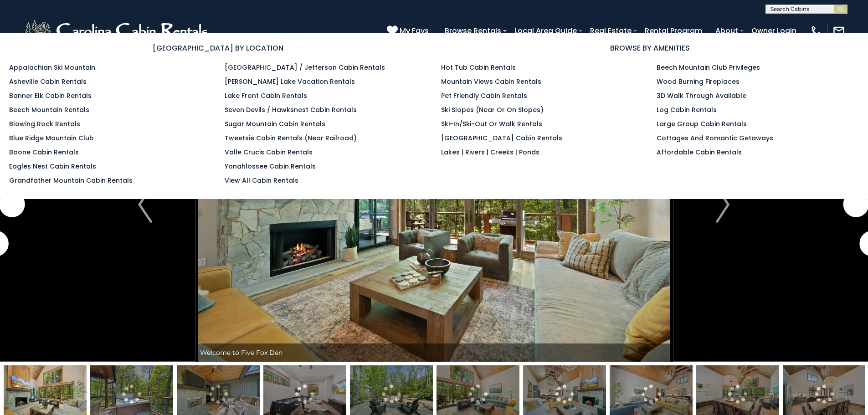 Image resolution: width=868 pixels, height=415 pixels. I want to click on button: Previous, so click(145, 204).